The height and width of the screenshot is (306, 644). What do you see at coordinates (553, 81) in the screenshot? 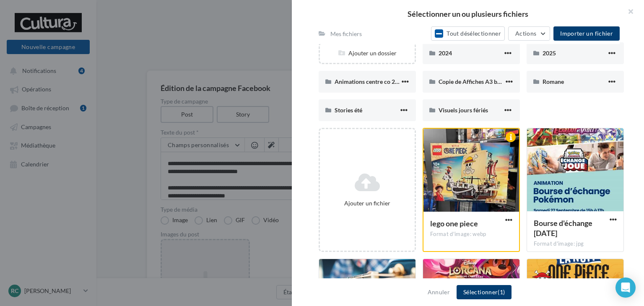
I see `span: Romane` at bounding box center [553, 81].